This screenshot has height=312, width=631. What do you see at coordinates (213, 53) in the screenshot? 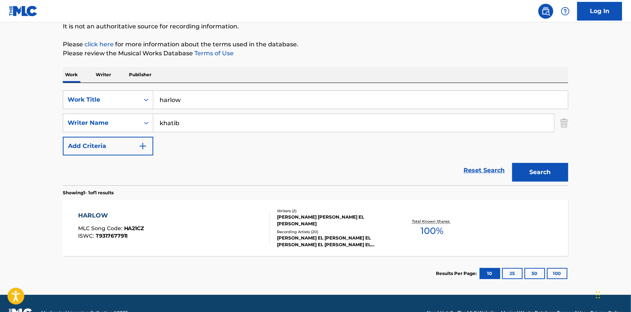
I see `a: Terms of Use` at bounding box center [213, 53].